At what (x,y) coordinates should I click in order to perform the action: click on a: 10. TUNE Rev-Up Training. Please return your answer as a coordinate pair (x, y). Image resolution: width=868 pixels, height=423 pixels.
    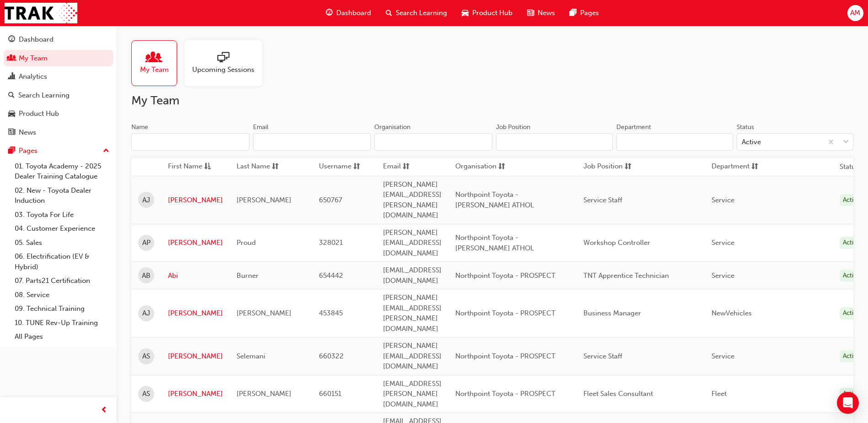
    Looking at the image, I should click on (62, 323).